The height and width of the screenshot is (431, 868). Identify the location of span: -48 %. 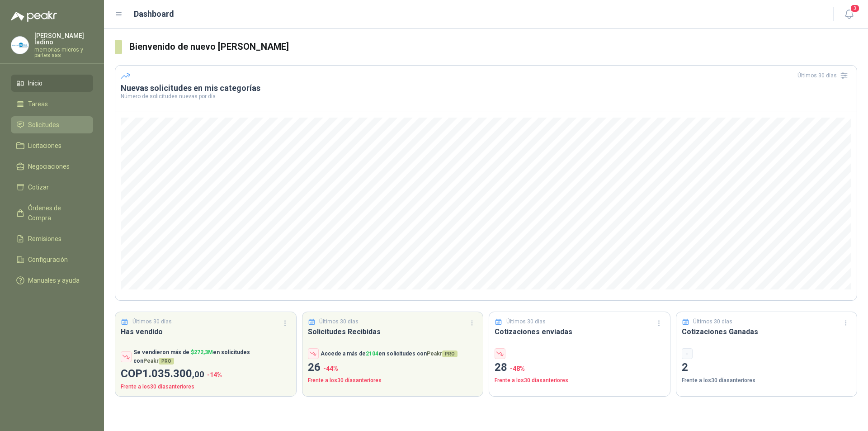
(517, 369).